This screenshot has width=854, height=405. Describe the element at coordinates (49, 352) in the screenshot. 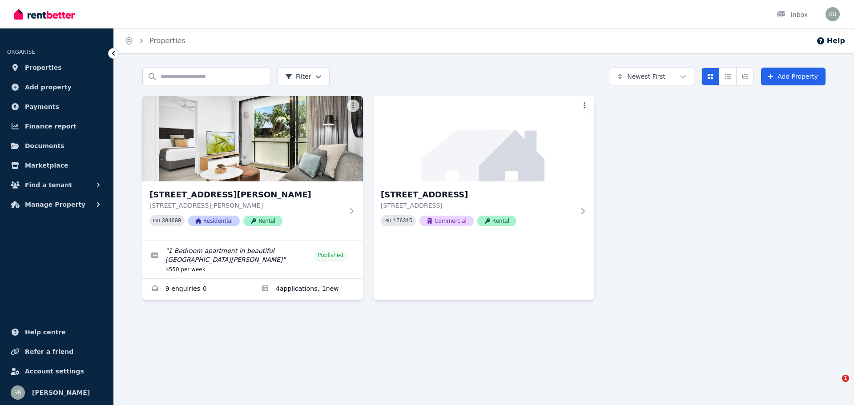

I see `span: Refer a friend` at that location.